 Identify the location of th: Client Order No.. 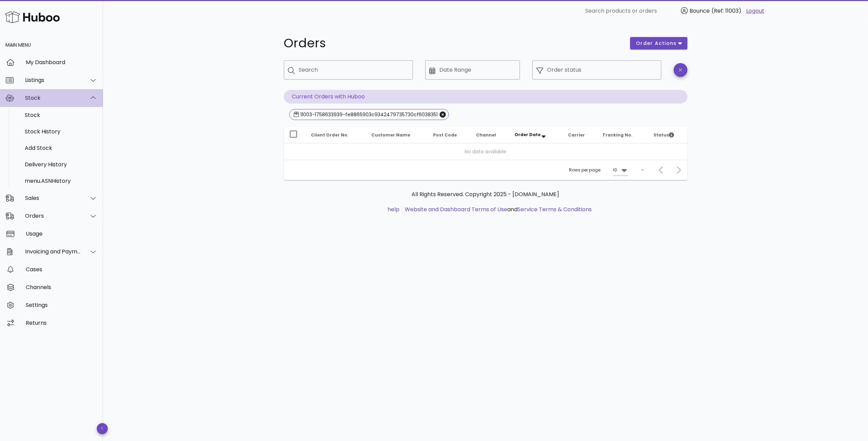
(336, 135).